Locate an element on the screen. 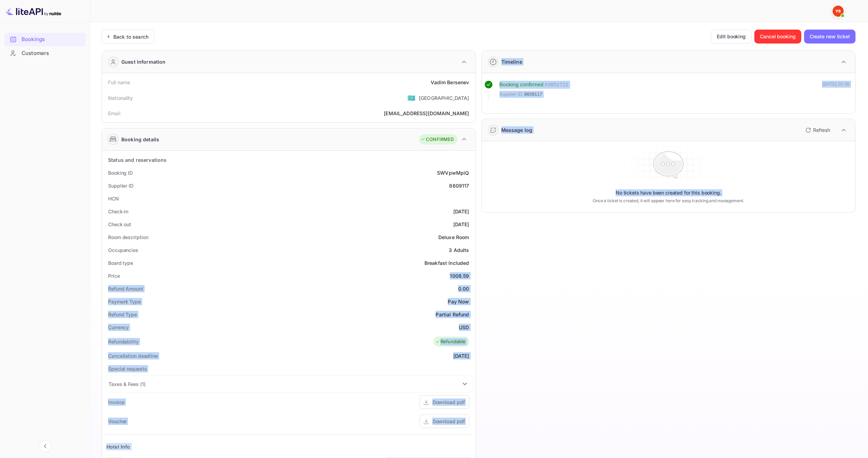  div: Voucher is located at coordinates (117, 421).